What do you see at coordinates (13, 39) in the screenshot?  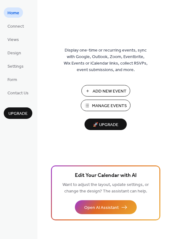 I see `a: Views` at bounding box center [13, 39].